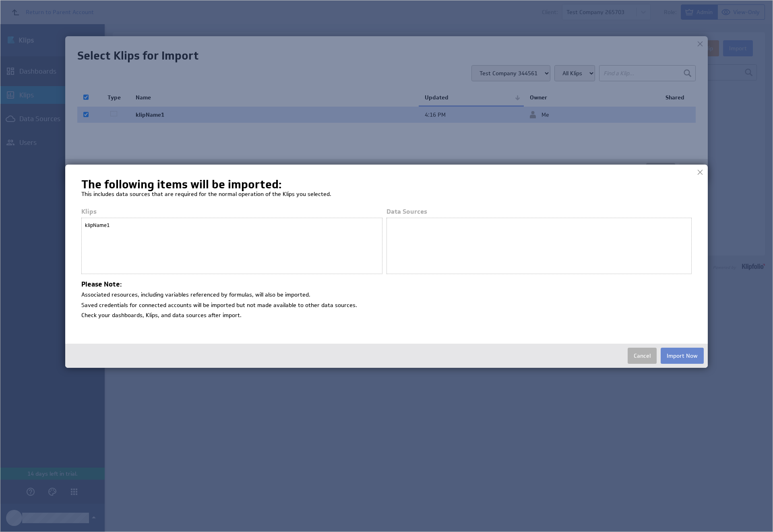 Image resolution: width=773 pixels, height=532 pixels. Describe the element at coordinates (682, 356) in the screenshot. I see `button: Import Now` at that location.